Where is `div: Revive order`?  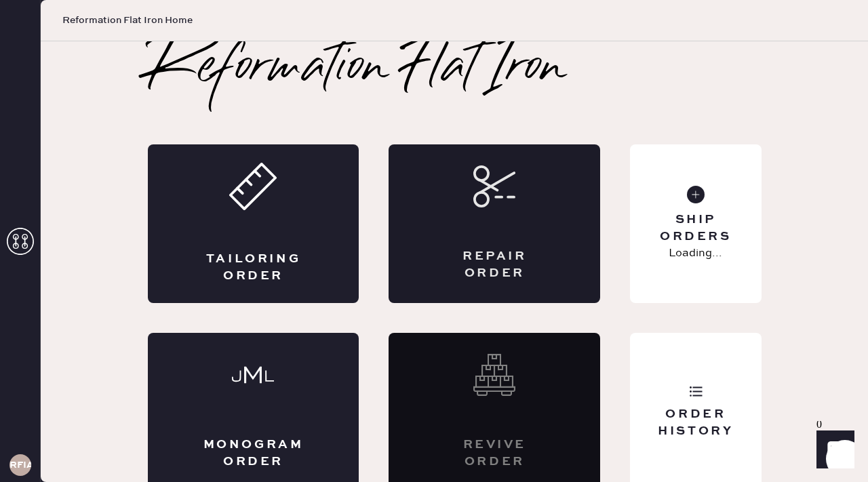
div: Revive order is located at coordinates (494, 454).